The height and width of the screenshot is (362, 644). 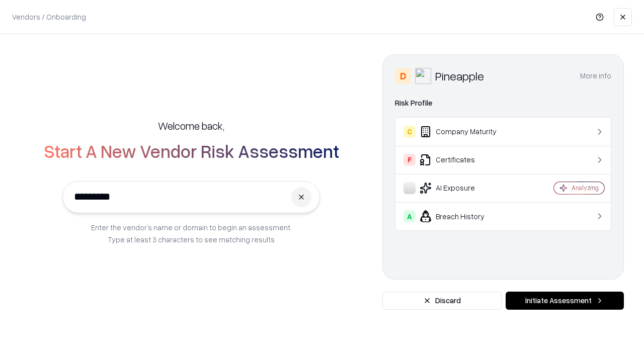 I want to click on div: D, so click(x=403, y=76).